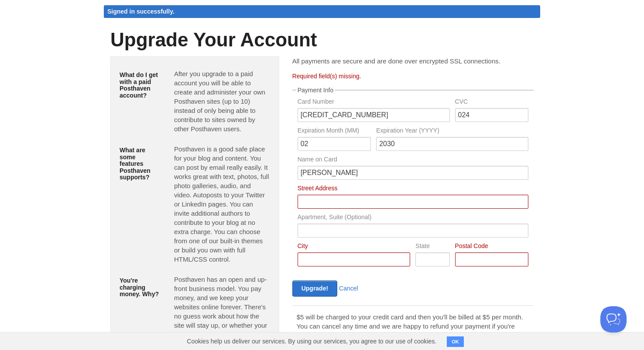 The height and width of the screenshot is (350, 644). Describe the element at coordinates (455, 341) in the screenshot. I see `button: OK` at that location.